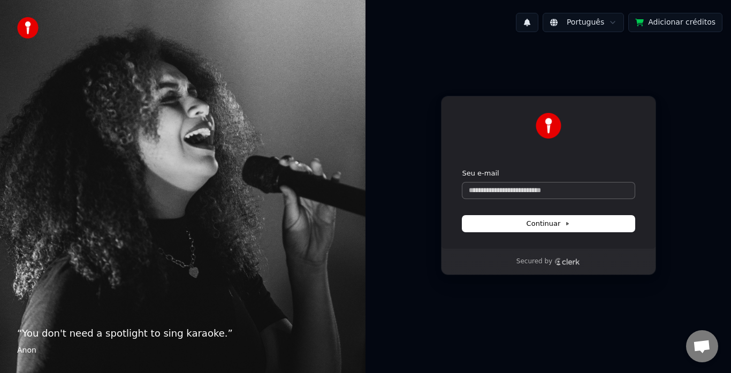  I want to click on p: “ You don't need a spotlight to sing karaoke. ”, so click(182, 333).